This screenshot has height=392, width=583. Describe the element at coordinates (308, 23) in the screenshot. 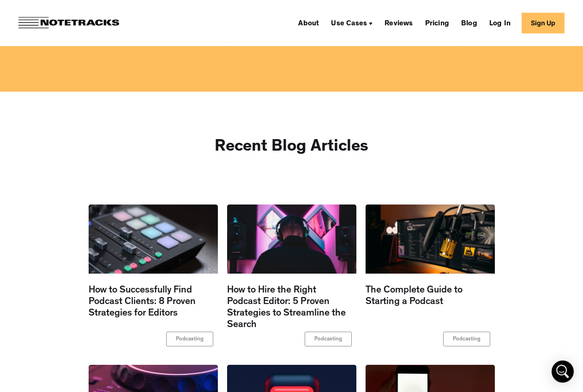

I see `a: About` at that location.